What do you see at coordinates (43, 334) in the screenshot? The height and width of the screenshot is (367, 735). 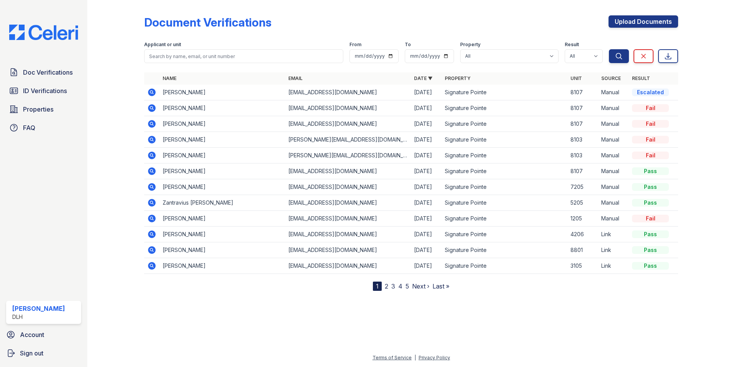 I see `a: Account` at bounding box center [43, 334].